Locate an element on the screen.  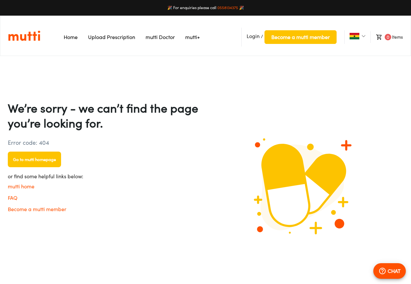
p: CHAT is located at coordinates (394, 271).